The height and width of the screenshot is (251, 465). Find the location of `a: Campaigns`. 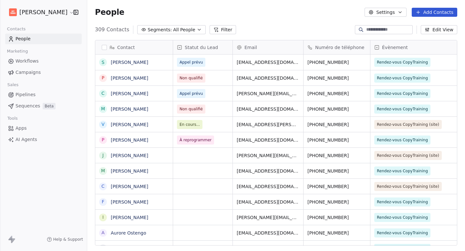

a: Campaigns is located at coordinates (43, 72).